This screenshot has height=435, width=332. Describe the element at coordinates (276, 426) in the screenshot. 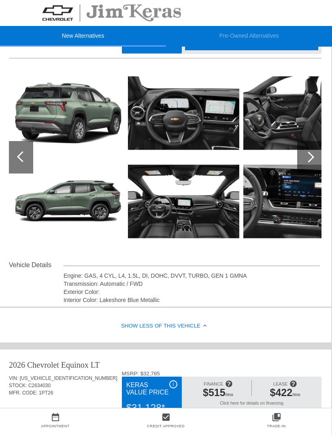

I see `a: Trade-In` at that location.